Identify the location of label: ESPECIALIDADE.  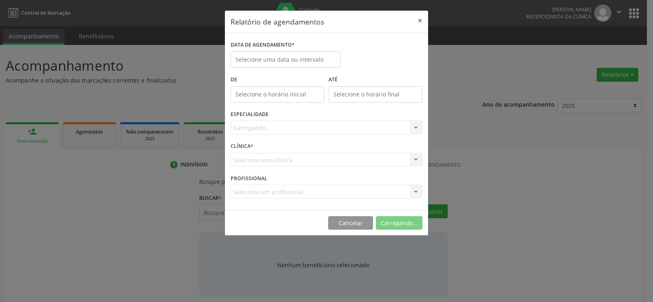
(249, 114).